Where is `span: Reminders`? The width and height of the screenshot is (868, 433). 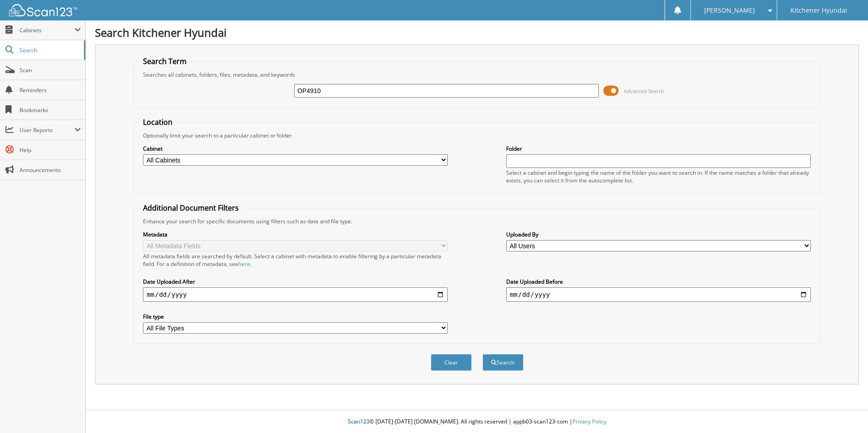
span: Reminders is located at coordinates (50, 90).